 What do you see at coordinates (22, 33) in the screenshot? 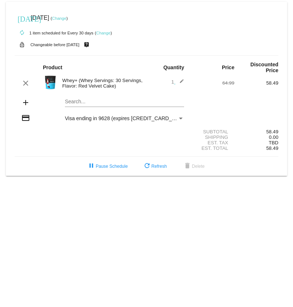
I see `mat-icon: autorenew` at bounding box center [22, 33].